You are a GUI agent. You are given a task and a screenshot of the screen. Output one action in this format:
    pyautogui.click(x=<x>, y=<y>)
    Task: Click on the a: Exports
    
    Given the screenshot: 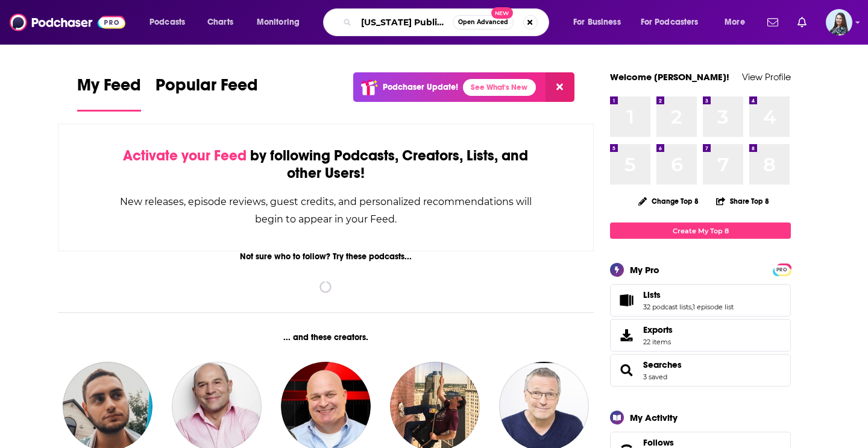 What is the action you would take?
    pyautogui.click(x=701, y=336)
    